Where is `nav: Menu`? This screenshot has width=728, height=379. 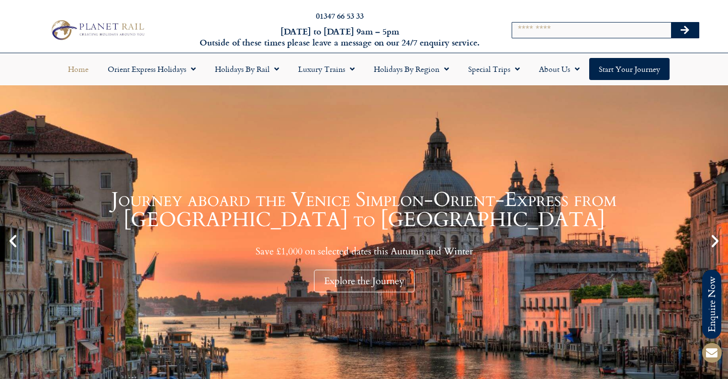 nav: Menu is located at coordinates (364, 69).